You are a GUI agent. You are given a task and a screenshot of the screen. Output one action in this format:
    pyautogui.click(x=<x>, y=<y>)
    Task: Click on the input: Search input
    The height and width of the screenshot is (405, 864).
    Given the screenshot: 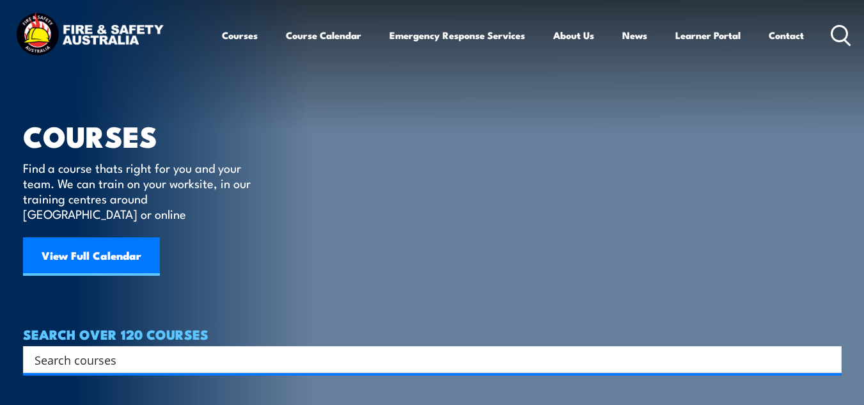 What is the action you would take?
    pyautogui.click(x=424, y=359)
    